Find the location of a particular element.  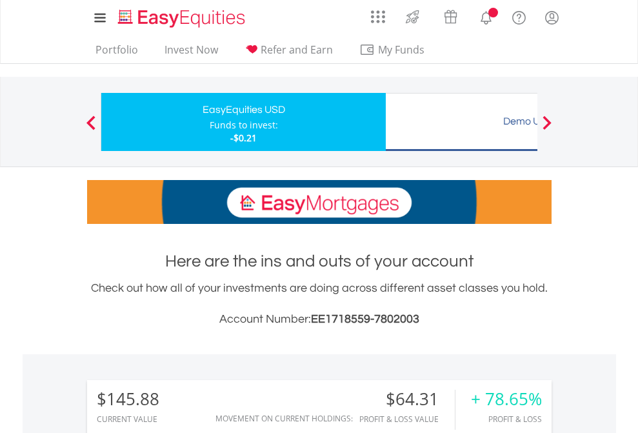

span: -$0.21 is located at coordinates (243, 138).